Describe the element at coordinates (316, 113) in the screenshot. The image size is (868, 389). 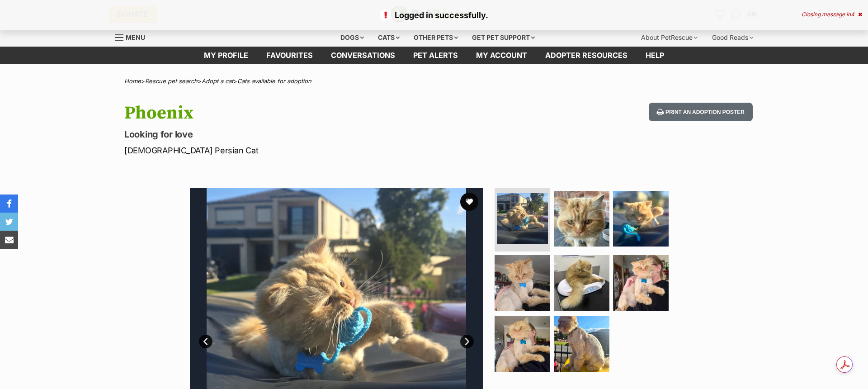
I see `h1: Phoenix` at that location.